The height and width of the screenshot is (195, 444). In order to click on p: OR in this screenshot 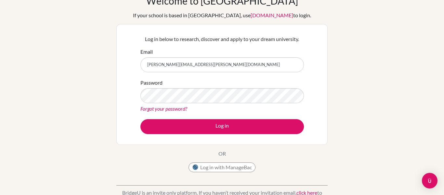, I will do `click(222, 153)`.